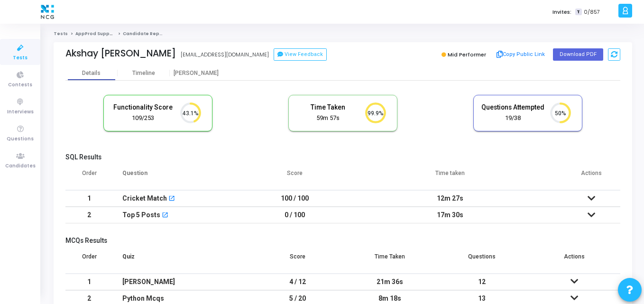  Describe the element at coordinates (295, 215) in the screenshot. I see `td: 0 / 100` at that location.